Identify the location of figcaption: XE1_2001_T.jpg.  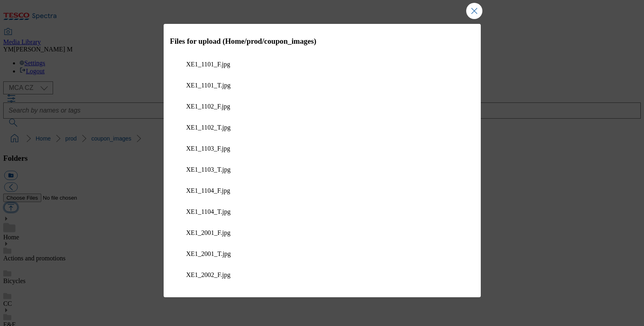
(322, 254).